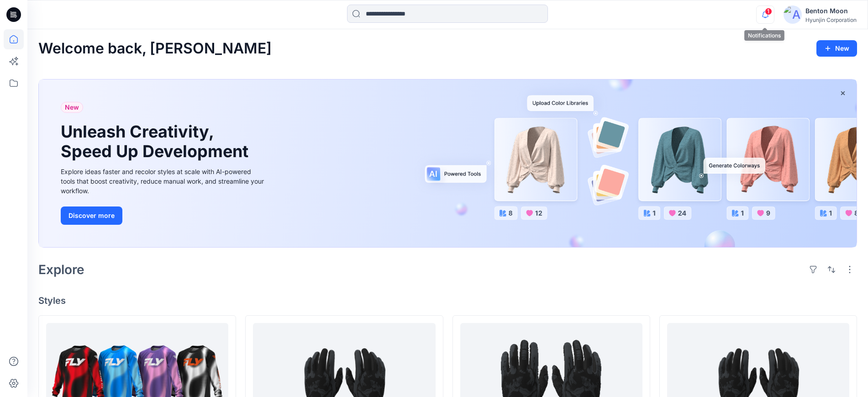 The width and height of the screenshot is (868, 397). I want to click on span: New, so click(72, 107).